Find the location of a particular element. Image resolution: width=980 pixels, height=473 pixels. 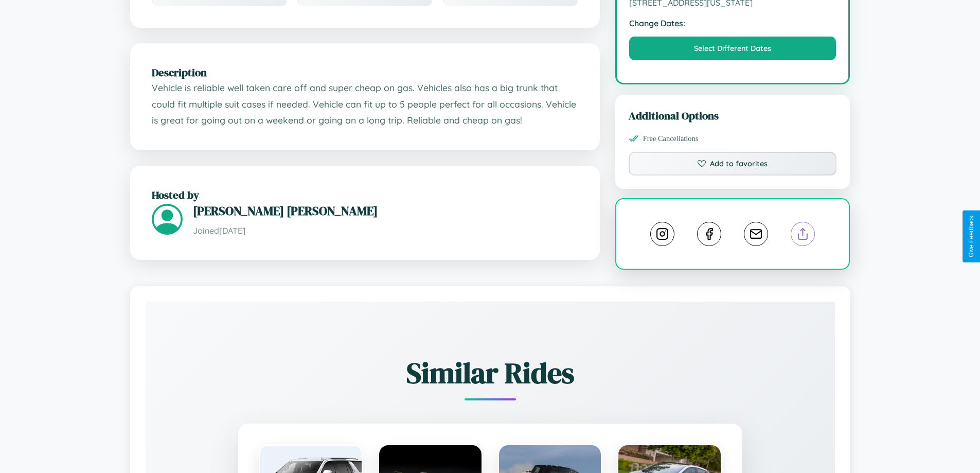

button: Select Different Dates is located at coordinates (732, 48).